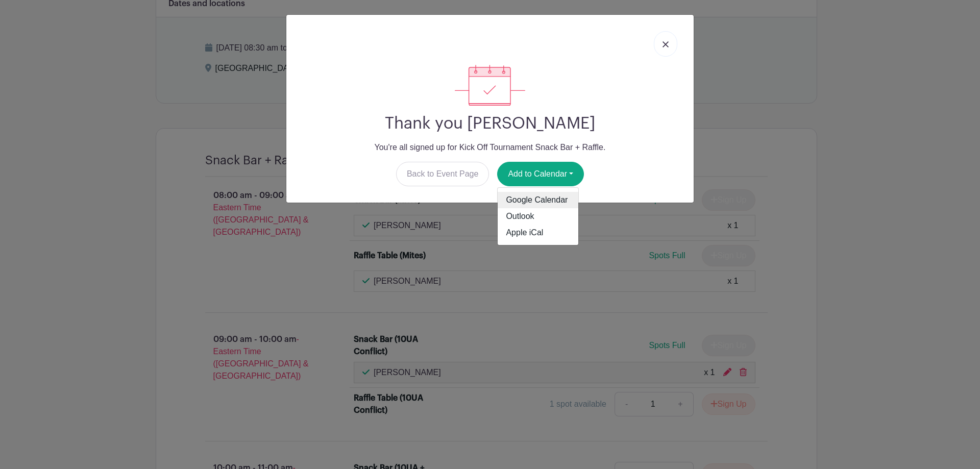  I want to click on img: close_button-5f87c8562297e5c2d7936805f587ecaba9071eb48480494691a3f1689db116b3.svg, so click(666, 44).